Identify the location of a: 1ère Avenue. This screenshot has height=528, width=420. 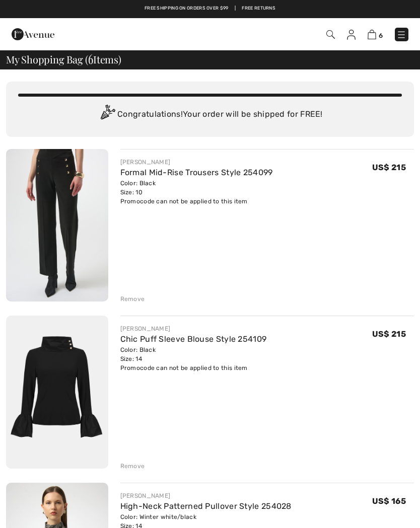
(33, 33).